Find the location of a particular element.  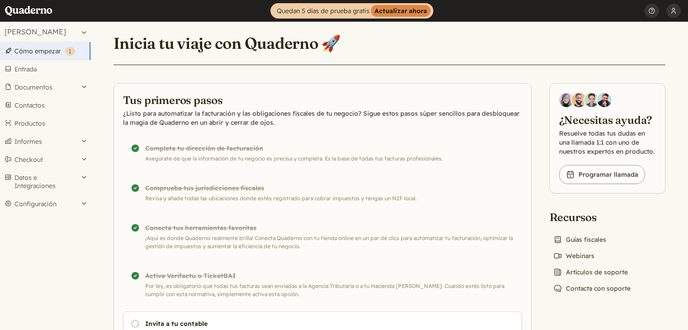

a: Artículos de soporte is located at coordinates (590, 272).